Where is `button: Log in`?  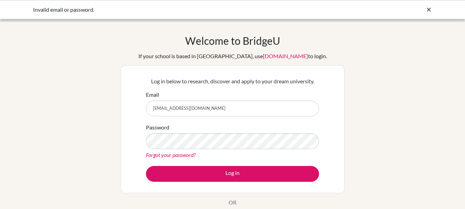
button: Log in is located at coordinates (232, 174).